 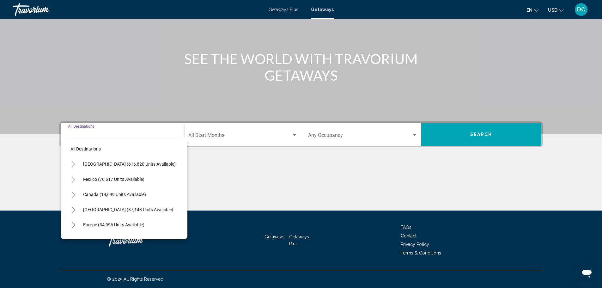 What do you see at coordinates (553, 10) in the screenshot?
I see `span: USD` at bounding box center [553, 10].